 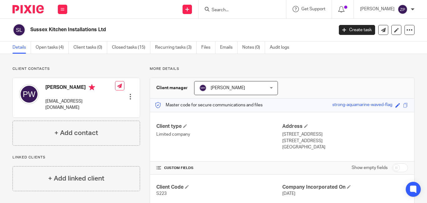 What do you see at coordinates (150, 30) in the screenshot?
I see `h2: Sussex Kitchen Installations Ltd` at bounding box center [150, 30].